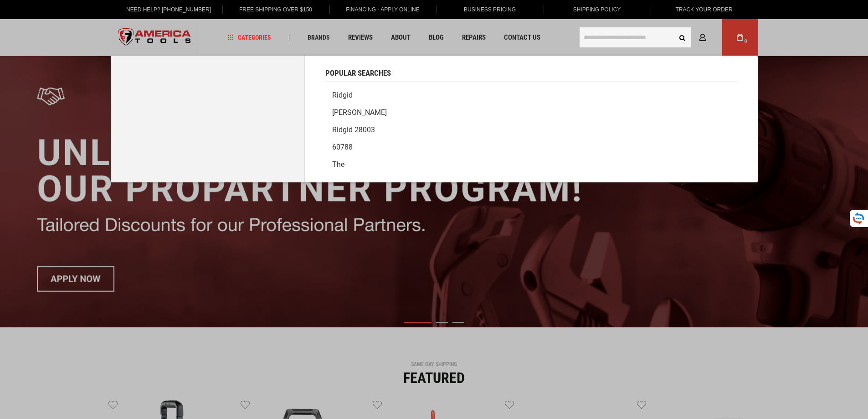 The width and height of the screenshot is (868, 419). What do you see at coordinates (531, 95) in the screenshot?
I see `a: Ridgid` at bounding box center [531, 95].